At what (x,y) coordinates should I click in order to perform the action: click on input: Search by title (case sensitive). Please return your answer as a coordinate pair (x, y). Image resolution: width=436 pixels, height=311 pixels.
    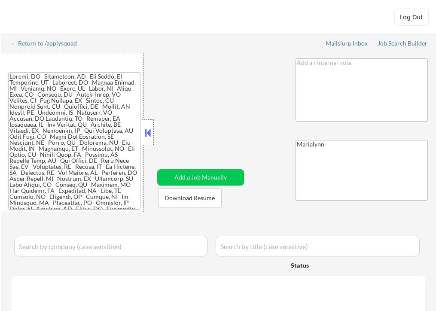
    Looking at the image, I should click on (317, 246).